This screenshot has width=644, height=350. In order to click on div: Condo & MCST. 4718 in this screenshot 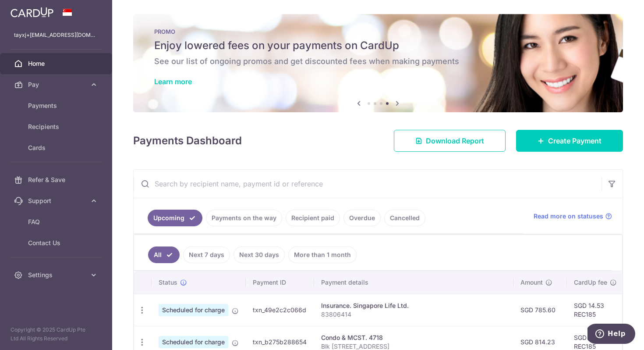, I will do `click(413, 338)`.